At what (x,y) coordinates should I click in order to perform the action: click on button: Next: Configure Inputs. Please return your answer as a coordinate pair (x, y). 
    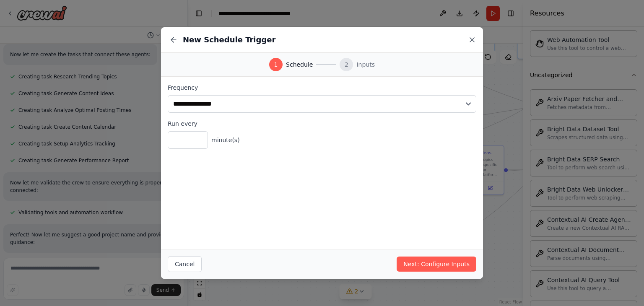
    Looking at the image, I should click on (436, 264).